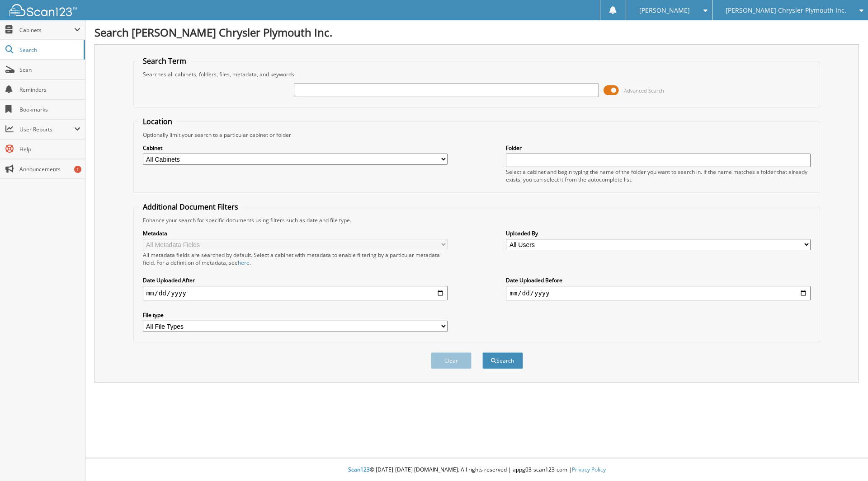 The image size is (868, 481). What do you see at coordinates (295, 148) in the screenshot?
I see `label: Cabinet` at bounding box center [295, 148].